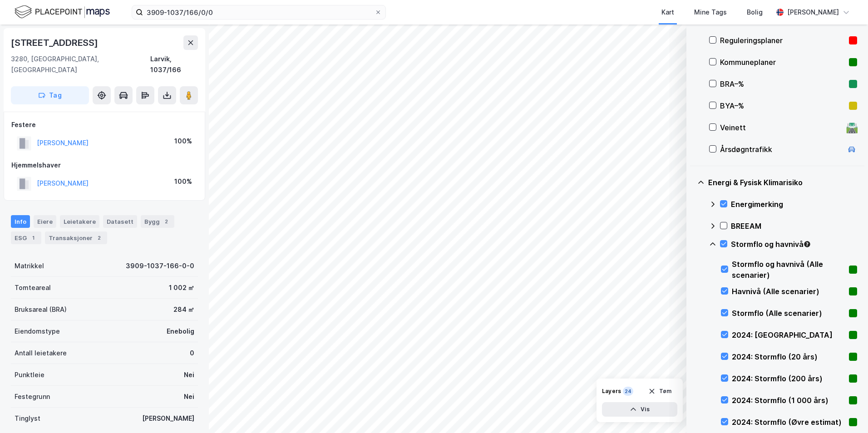 Image resolution: width=868 pixels, height=433 pixels. I want to click on div: Mine Tags, so click(711, 12).